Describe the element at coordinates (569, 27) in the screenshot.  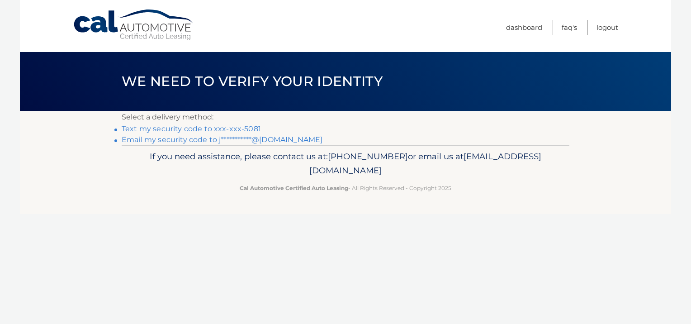
I see `a: FAQ's` at that location.